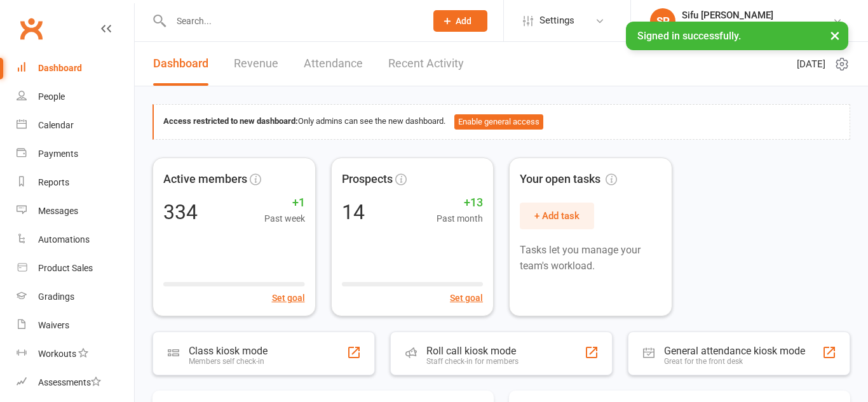  What do you see at coordinates (231, 120) in the screenshot?
I see `strong: Access restricted to new dashboard:` at bounding box center [231, 120].